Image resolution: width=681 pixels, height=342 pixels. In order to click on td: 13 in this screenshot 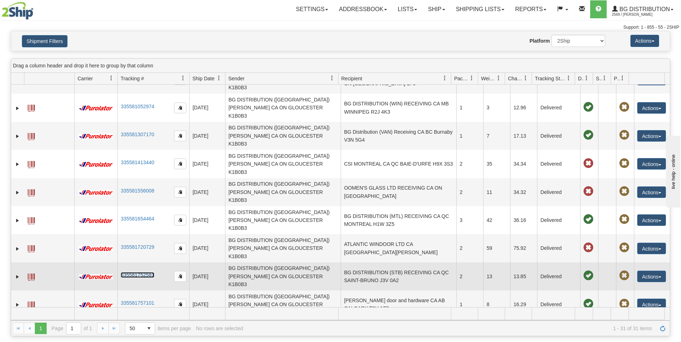, I will do `click(496, 277)`.